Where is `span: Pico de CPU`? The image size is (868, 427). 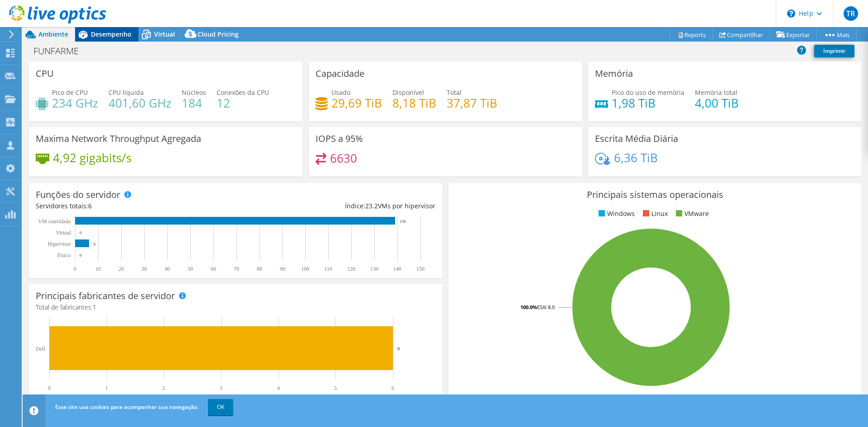 span: Pico de CPU is located at coordinates (70, 92).